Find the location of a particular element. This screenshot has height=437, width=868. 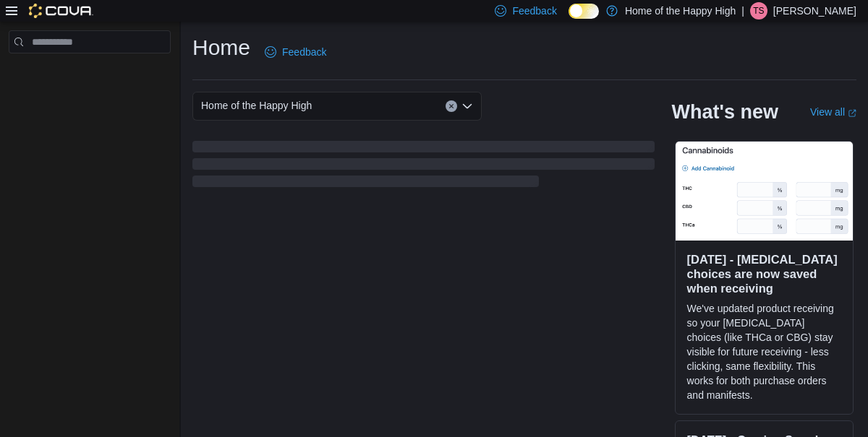

button: Open list of options is located at coordinates (468, 106).